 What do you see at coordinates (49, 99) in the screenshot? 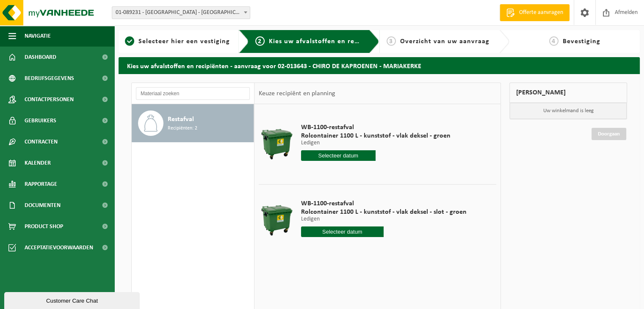
I see `span: Contactpersonen` at bounding box center [49, 99].